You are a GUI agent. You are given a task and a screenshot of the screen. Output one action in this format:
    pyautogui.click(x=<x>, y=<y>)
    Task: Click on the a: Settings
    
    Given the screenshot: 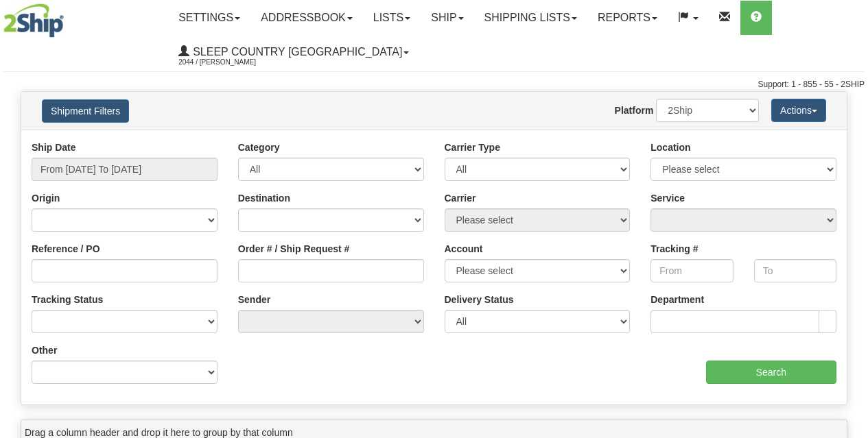 What is the action you would take?
    pyautogui.click(x=209, y=18)
    